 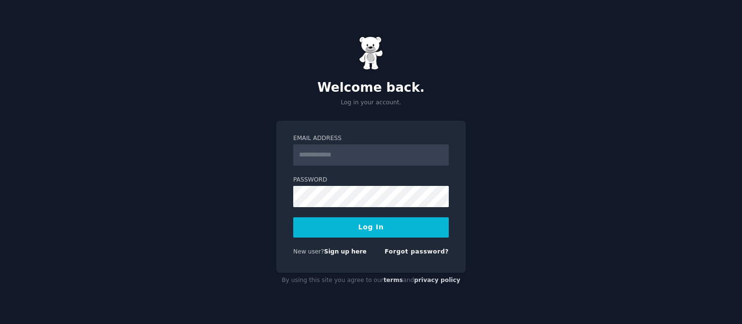 I want to click on span: New user?, so click(x=308, y=252).